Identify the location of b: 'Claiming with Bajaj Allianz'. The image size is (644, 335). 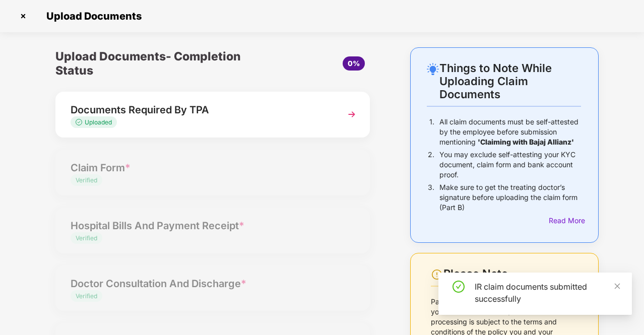
(525, 141).